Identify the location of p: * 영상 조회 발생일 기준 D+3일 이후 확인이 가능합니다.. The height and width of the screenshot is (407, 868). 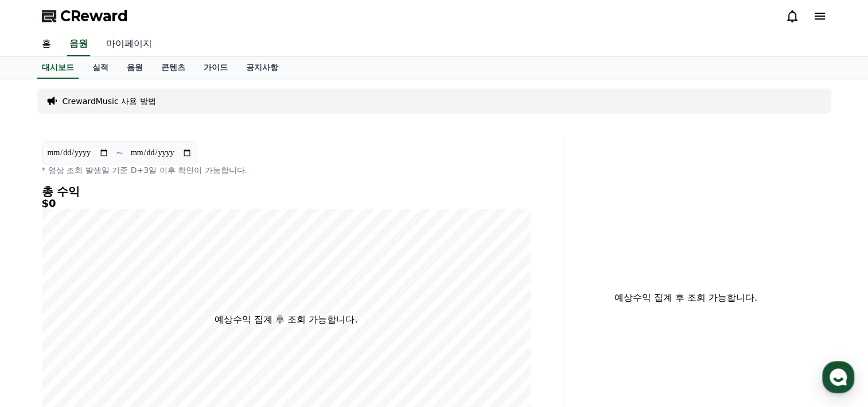
(286, 170).